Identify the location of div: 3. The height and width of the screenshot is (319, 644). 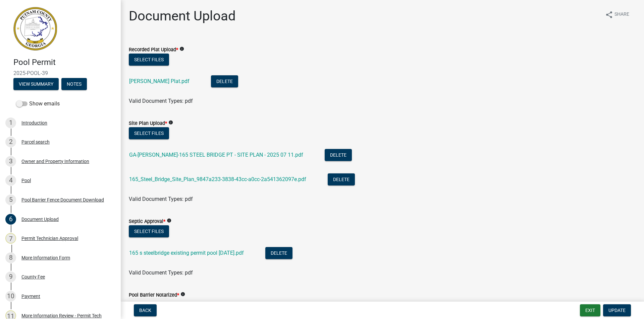
(11, 162).